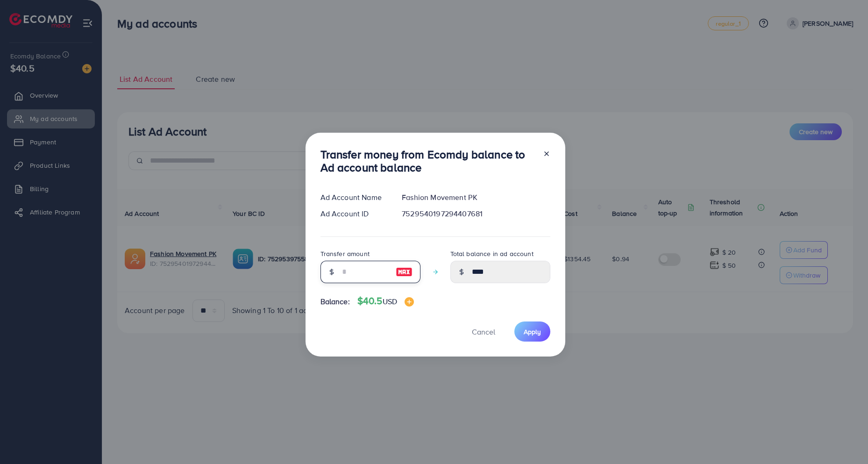  I want to click on div: Ad Account ID, so click(354, 214).